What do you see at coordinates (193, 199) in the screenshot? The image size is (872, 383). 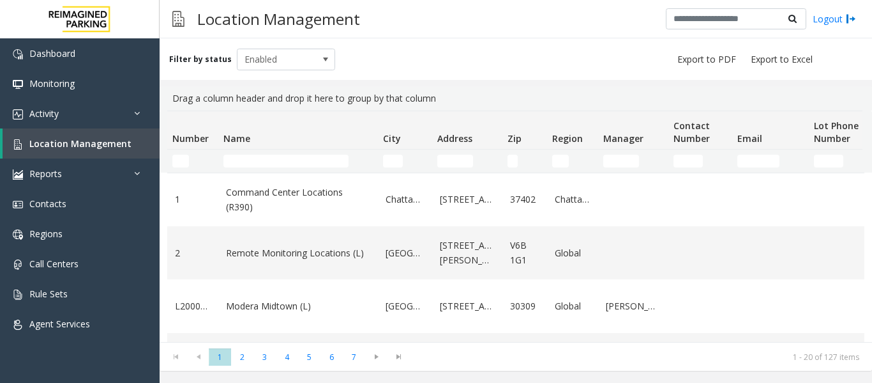 I see `a: 1` at bounding box center [193, 199].